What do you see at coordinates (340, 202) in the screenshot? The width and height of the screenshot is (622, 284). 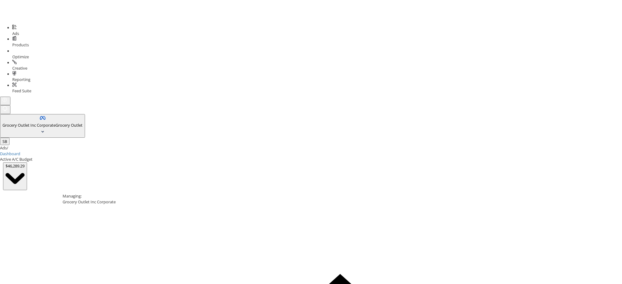 I see `div: Grocery Outlet Inc Corporate` at bounding box center [340, 202].